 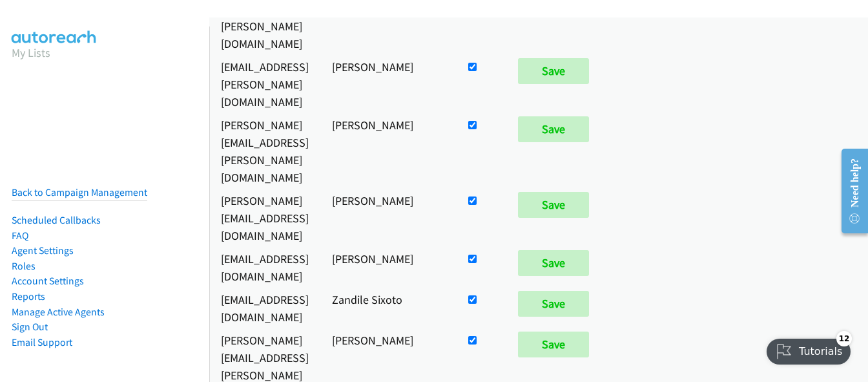 What do you see at coordinates (386, 308) in the screenshot?
I see `td: Zandile Sixoto` at bounding box center [386, 308].